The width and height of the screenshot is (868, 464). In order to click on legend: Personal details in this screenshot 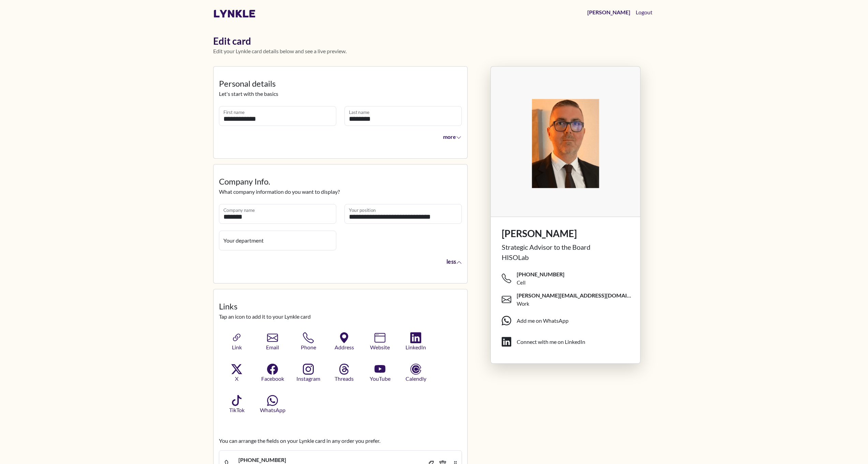, I will do `click(340, 84)`.